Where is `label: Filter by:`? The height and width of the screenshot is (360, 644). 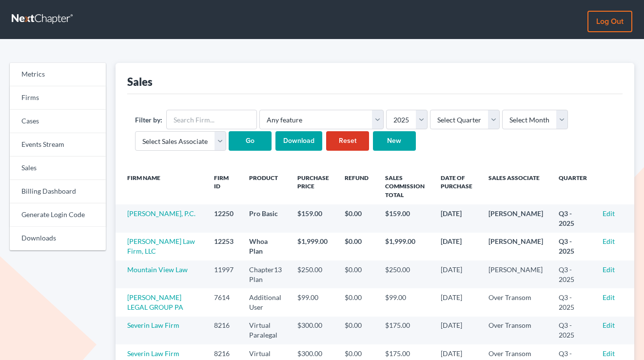
label: Filter by: is located at coordinates (149, 119).